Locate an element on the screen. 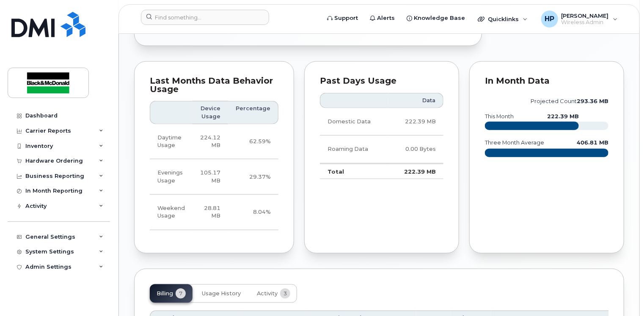  text: projected count is located at coordinates (570, 101).